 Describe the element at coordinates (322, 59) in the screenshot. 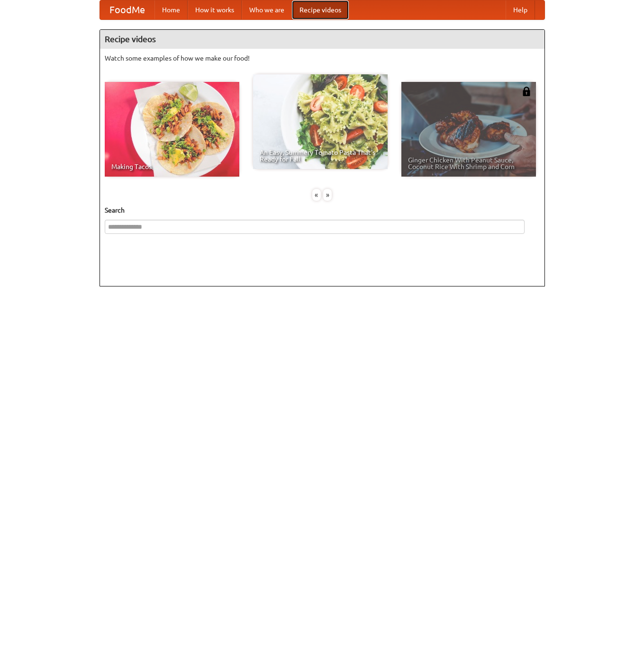

I see `p: Watch some examples of how we make our food!` at that location.